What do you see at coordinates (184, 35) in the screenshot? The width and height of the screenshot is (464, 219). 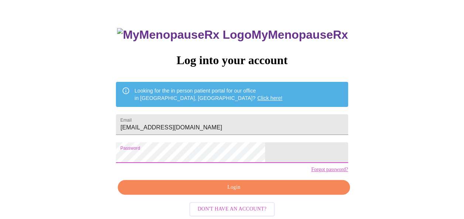 I see `img: MyMenopauseRx Logo` at bounding box center [184, 35].